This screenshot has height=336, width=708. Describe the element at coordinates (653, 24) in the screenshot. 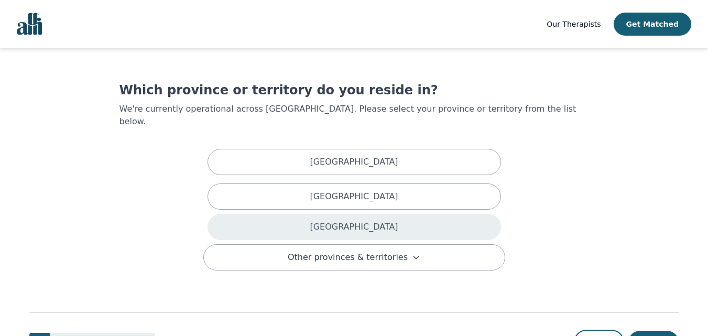

I see `button: Get Matched` at that location.